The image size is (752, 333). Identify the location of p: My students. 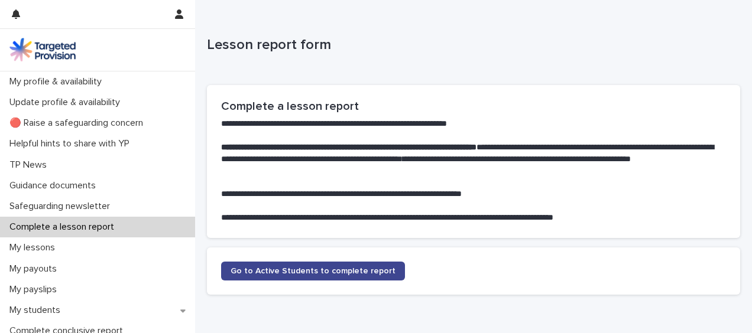
(37, 310).